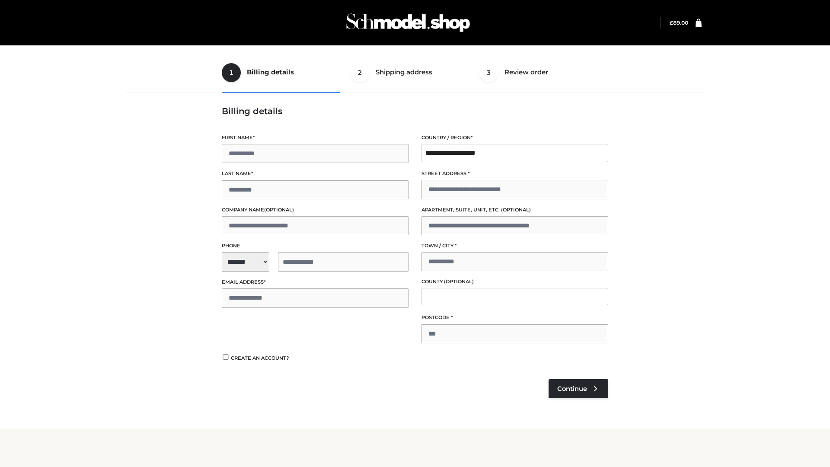  What do you see at coordinates (315, 173) in the screenshot?
I see `label: Last name` at bounding box center [315, 173].